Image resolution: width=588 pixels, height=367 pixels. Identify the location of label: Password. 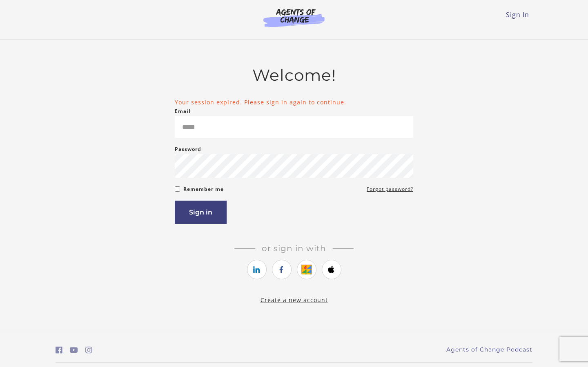
(188, 149).